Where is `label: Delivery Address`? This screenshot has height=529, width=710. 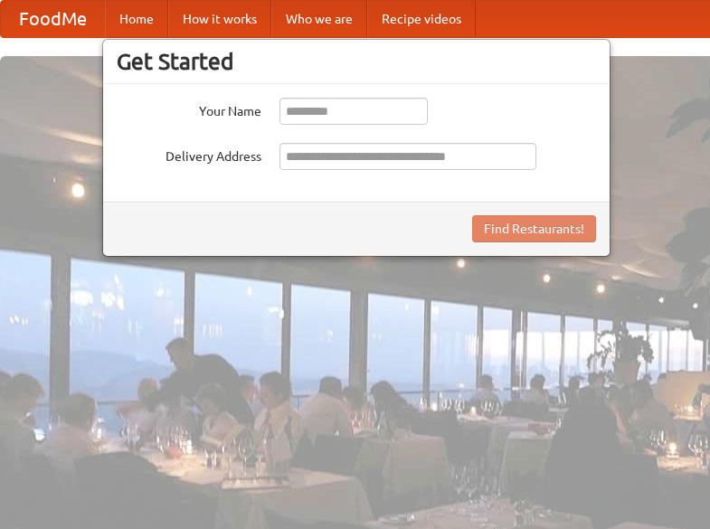
label: Delivery Address is located at coordinates (189, 154).